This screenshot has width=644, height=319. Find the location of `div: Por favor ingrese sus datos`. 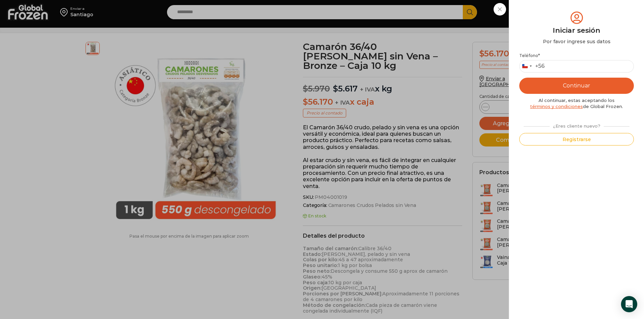

div: Por favor ingrese sus datos is located at coordinates (577, 42).